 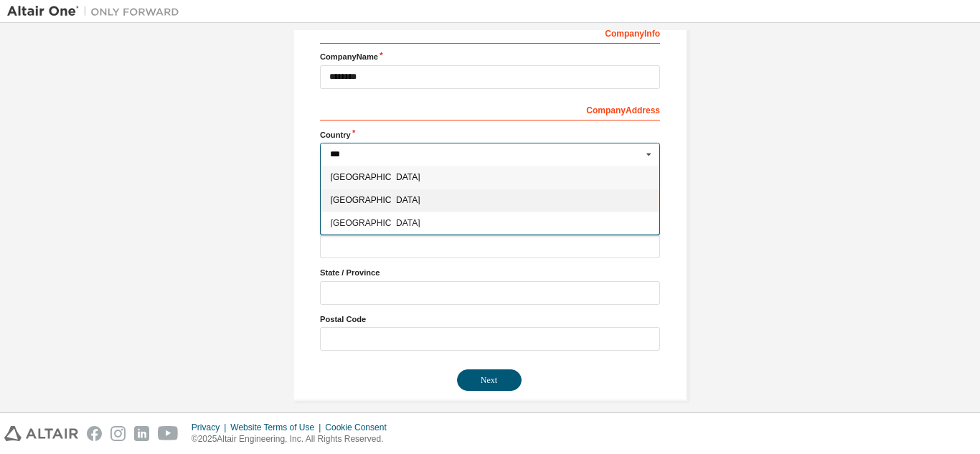 I want to click on img: youtube.svg, so click(x=168, y=433).